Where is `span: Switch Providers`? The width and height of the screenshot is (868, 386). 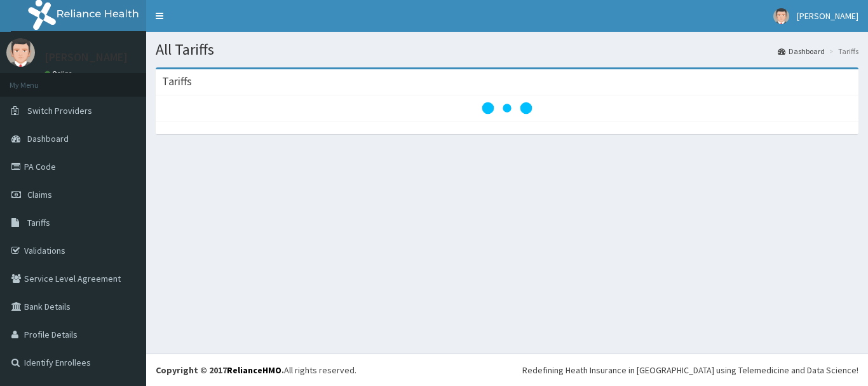
span: Switch Providers is located at coordinates (59, 111).